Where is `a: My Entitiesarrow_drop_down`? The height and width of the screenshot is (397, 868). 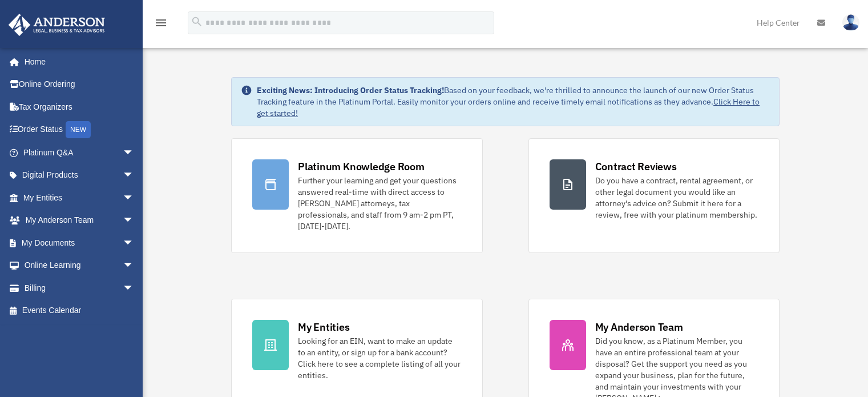
a: My Entitiesarrow_drop_down is located at coordinates (79, 197).